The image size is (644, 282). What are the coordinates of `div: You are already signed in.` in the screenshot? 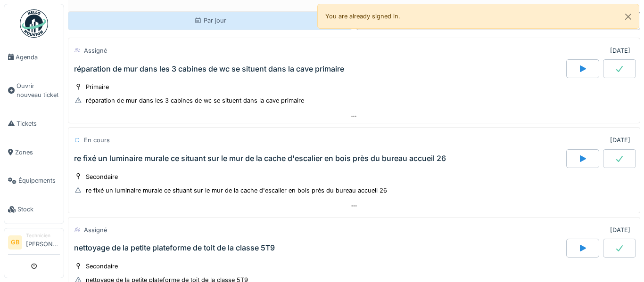 It's located at (478, 16).